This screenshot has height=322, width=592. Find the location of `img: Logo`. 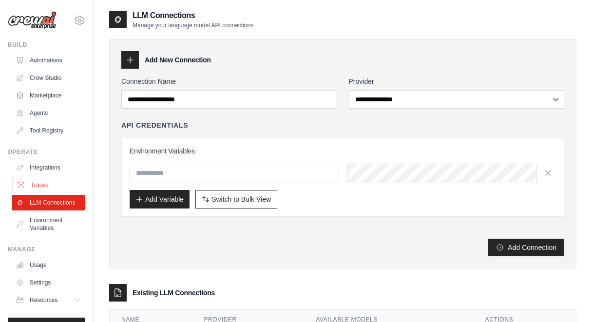

img: Logo is located at coordinates (32, 20).